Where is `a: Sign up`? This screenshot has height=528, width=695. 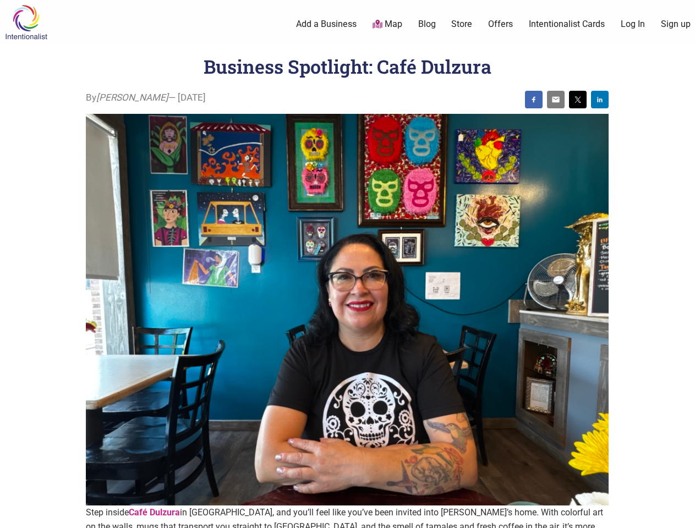 a: Sign up is located at coordinates (676, 24).